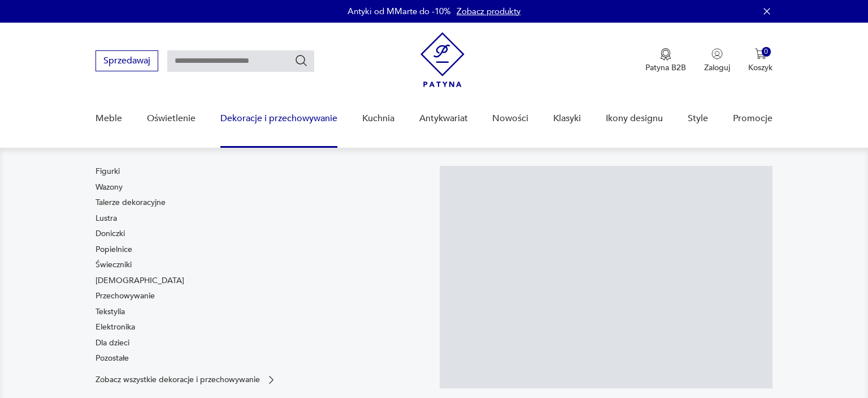 This screenshot has height=398, width=868. I want to click on button: Szukaj, so click(302, 61).